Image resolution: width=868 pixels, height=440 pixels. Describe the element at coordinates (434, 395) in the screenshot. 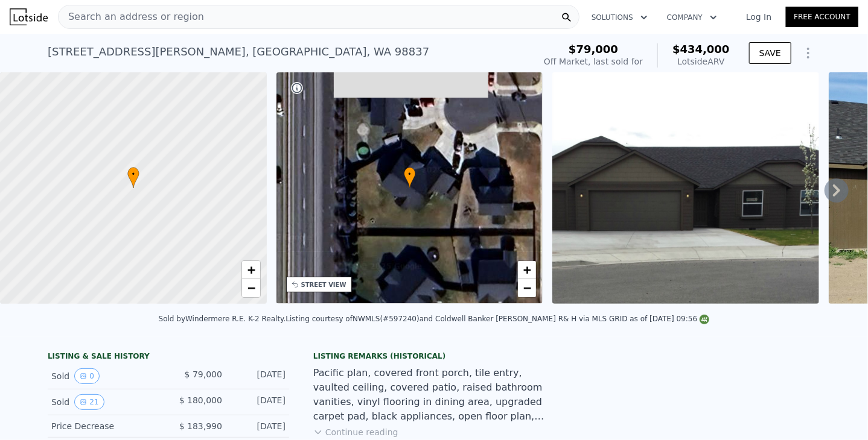

I see `div: Pacific plan, covered front porch, tile entry, vaulted ceiling, covered patio, raised bathroom va...` at that location.